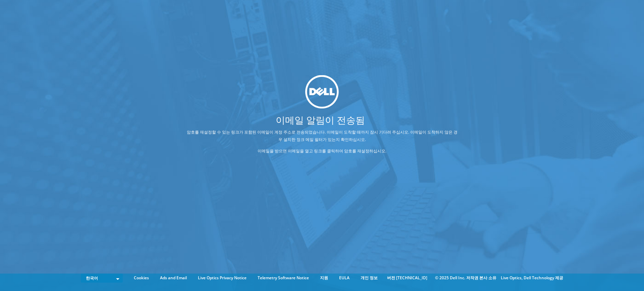  I want to click on li: Live Optics, Dell Technology 제공, so click(532, 278).